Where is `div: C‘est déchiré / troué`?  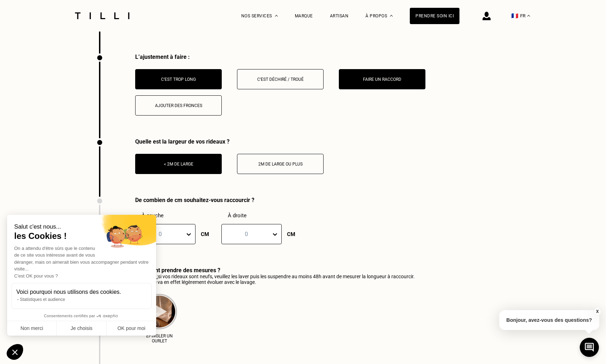
div: C‘est déchiré / troué is located at coordinates (280, 79).